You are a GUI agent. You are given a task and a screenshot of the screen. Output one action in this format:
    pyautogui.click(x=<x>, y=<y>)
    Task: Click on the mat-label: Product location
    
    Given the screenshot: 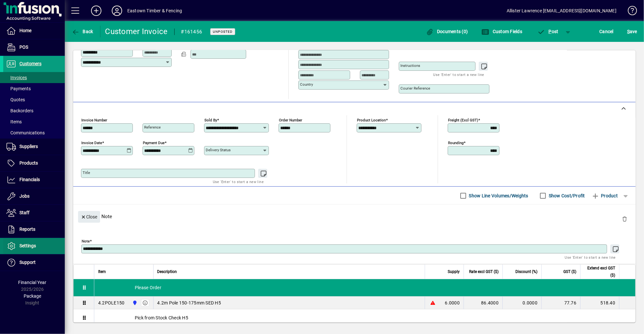 What is the action you would take?
    pyautogui.click(x=371, y=120)
    